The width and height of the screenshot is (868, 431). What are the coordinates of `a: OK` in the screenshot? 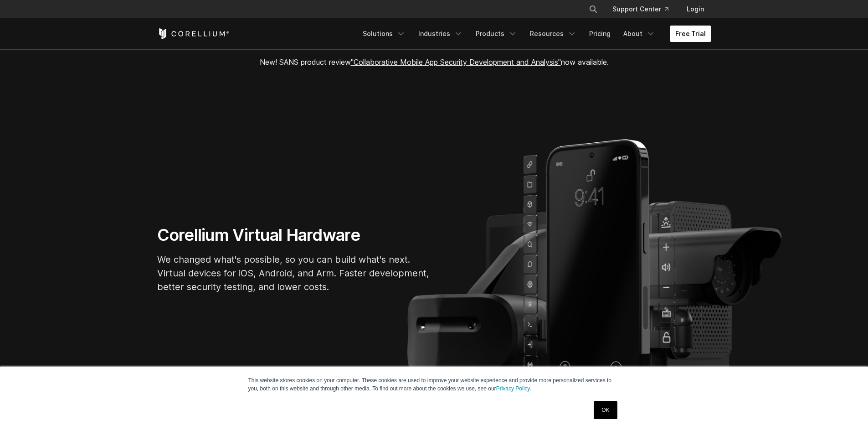 It's located at (605, 410).